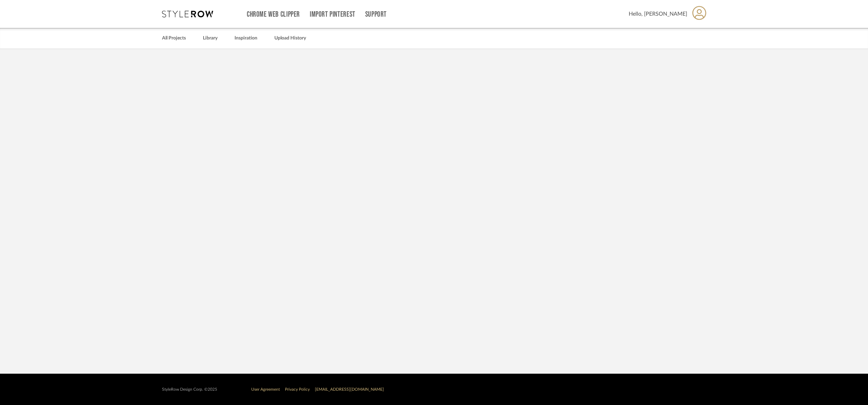  What do you see at coordinates (298, 389) in the screenshot?
I see `a: Privacy Policy` at bounding box center [298, 389].